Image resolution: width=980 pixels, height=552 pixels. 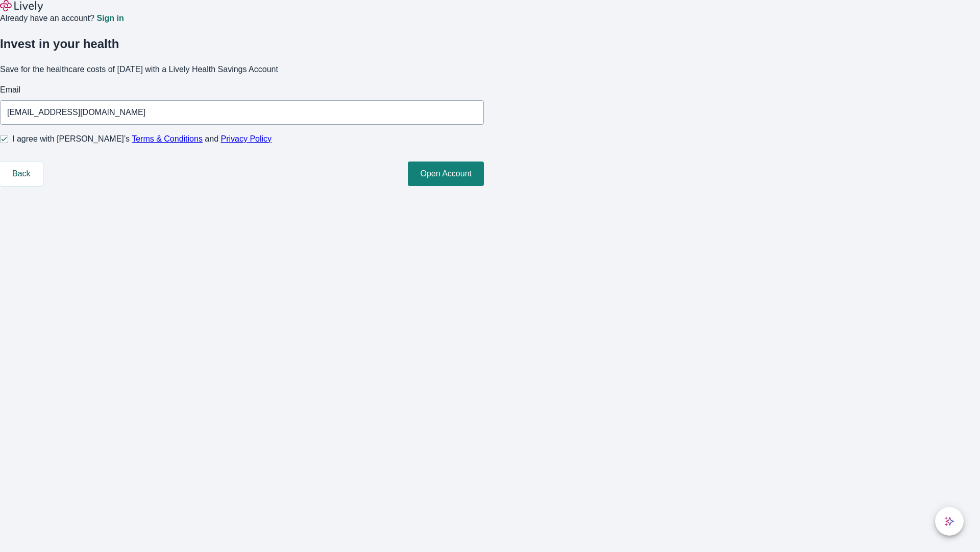 I want to click on div: Sign in, so click(x=110, y=19).